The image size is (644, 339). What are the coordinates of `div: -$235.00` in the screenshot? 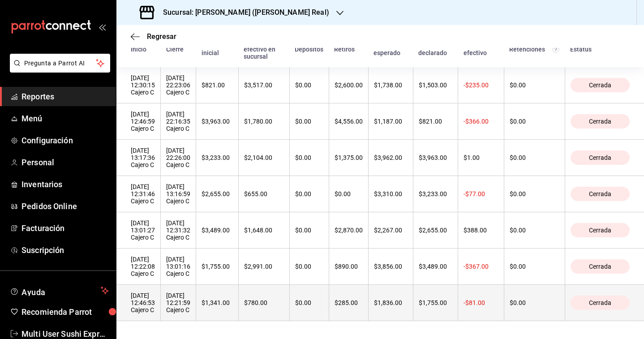 It's located at (481, 85).